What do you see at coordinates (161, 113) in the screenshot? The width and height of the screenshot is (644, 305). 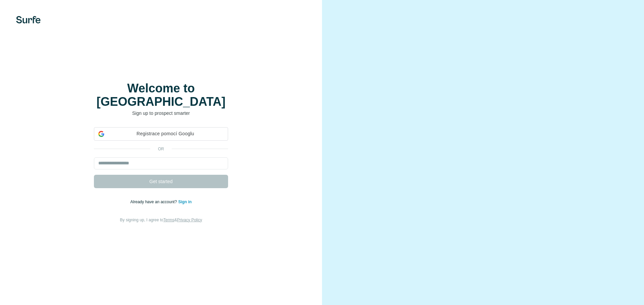 I see `p: Sign up to prospect smarter` at bounding box center [161, 113].